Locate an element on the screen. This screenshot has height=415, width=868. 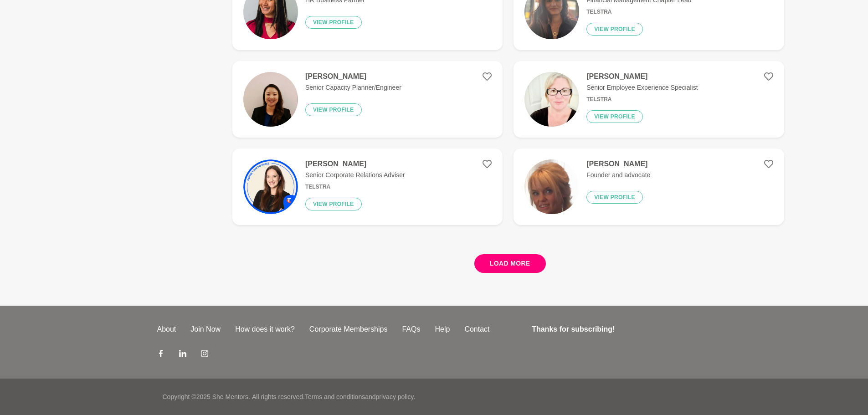
a: privacy policy is located at coordinates (395, 397).